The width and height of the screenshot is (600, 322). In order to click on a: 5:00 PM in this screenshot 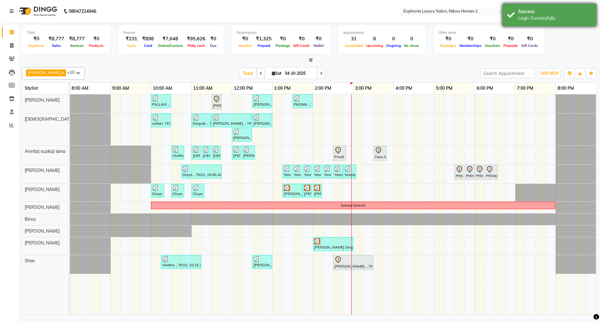, I will do `click(444, 88)`.